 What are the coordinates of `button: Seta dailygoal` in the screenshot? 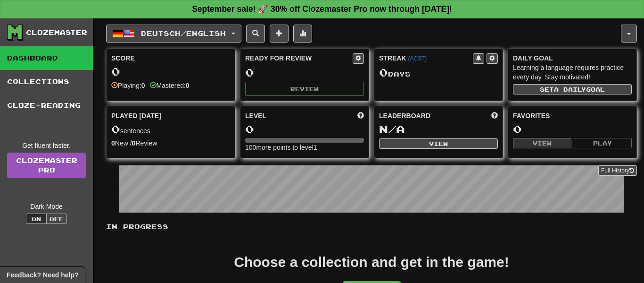 It's located at (572, 89).